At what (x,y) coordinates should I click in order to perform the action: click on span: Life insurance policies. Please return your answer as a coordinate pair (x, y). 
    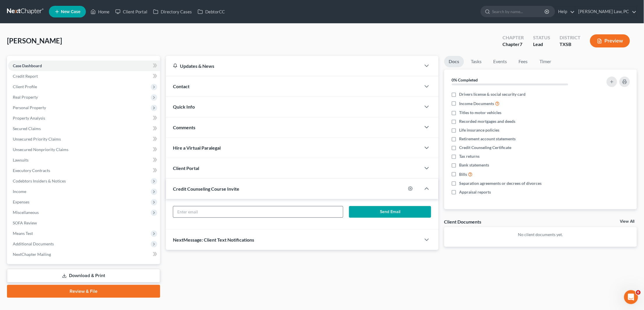
    Looking at the image, I should click on (480, 130).